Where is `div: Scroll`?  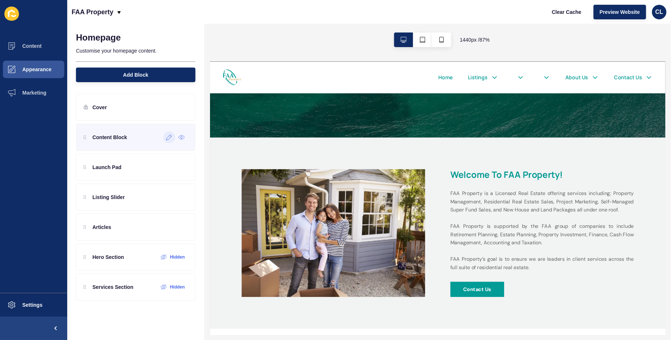
div: Scroll is located at coordinates (263, 67).